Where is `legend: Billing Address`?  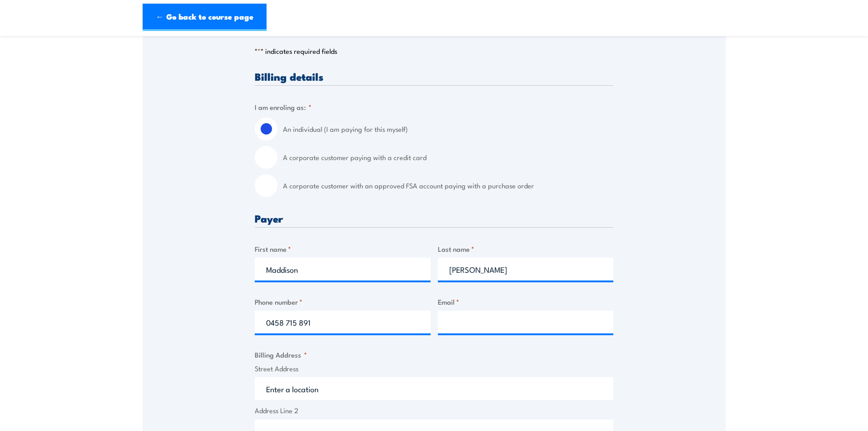 legend: Billing Address is located at coordinates (281, 354).